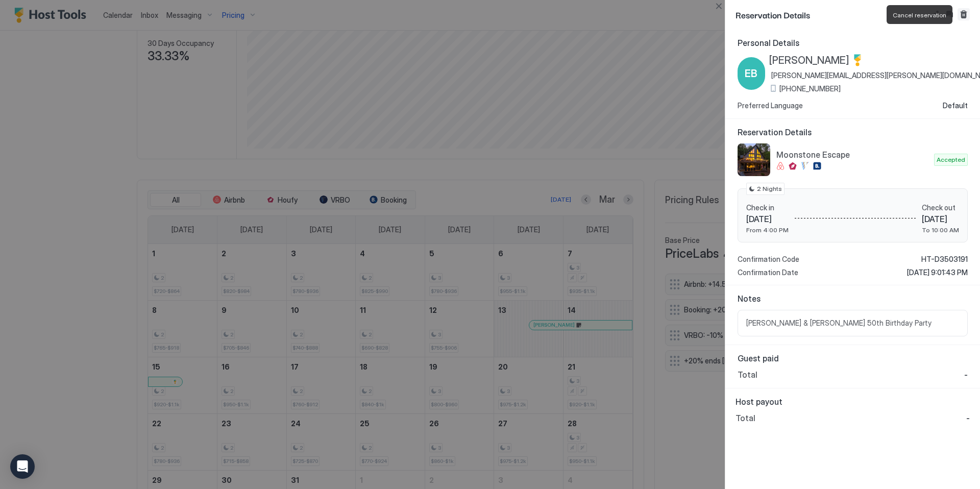 The image size is (980, 489). What do you see at coordinates (951, 160) in the screenshot?
I see `span: Accepted` at bounding box center [951, 160].